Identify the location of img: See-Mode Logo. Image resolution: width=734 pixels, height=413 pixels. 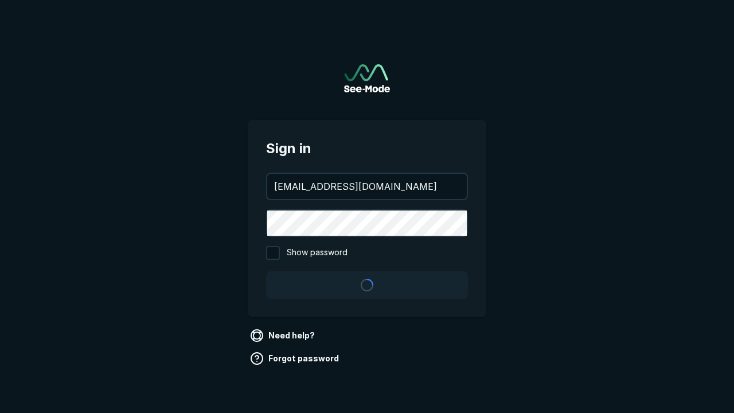
(367, 78).